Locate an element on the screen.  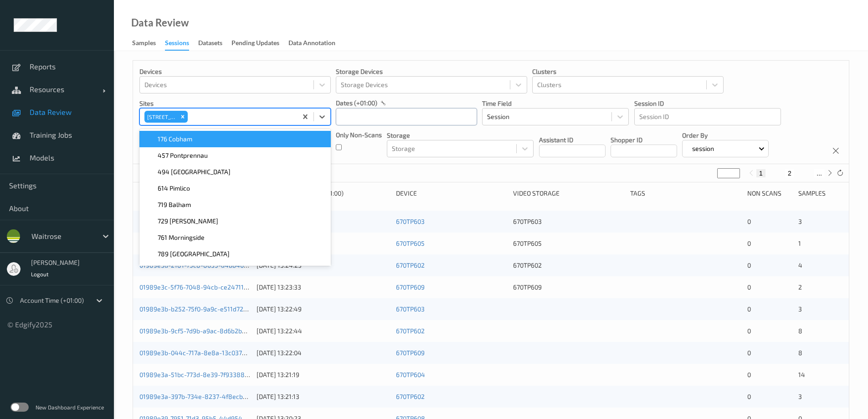
a: 01989e3b-9cf5-7d9b-a9ac-8d6b2b01fd5f is located at coordinates (200, 330).